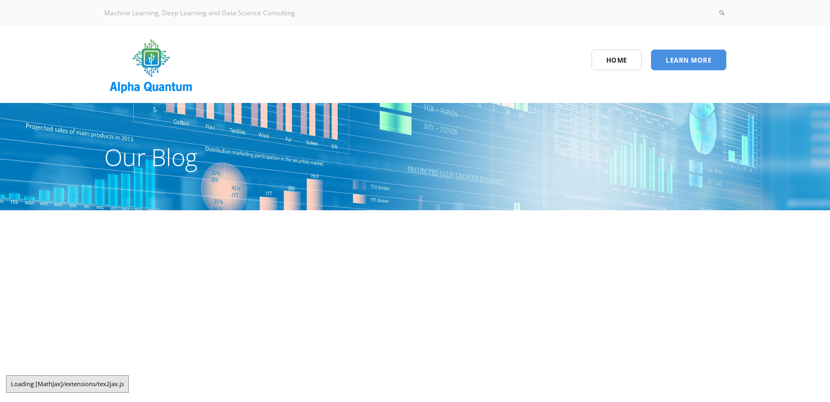 The image size is (830, 402). What do you see at coordinates (688, 60) in the screenshot?
I see `span: Learn More` at bounding box center [688, 60].